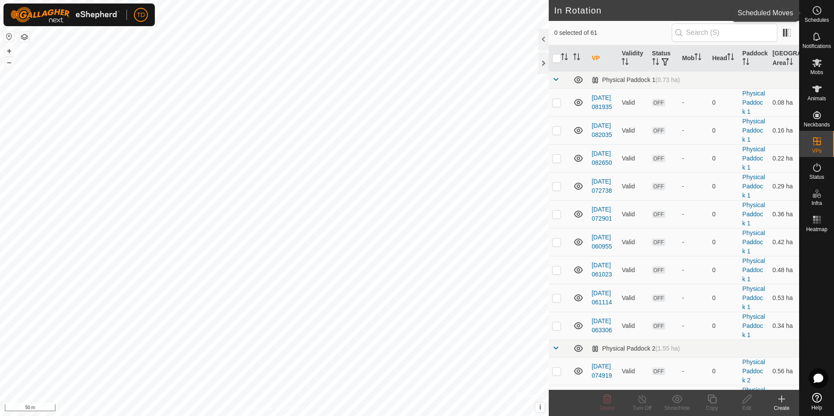  I want to click on span: Help, so click(817, 408).